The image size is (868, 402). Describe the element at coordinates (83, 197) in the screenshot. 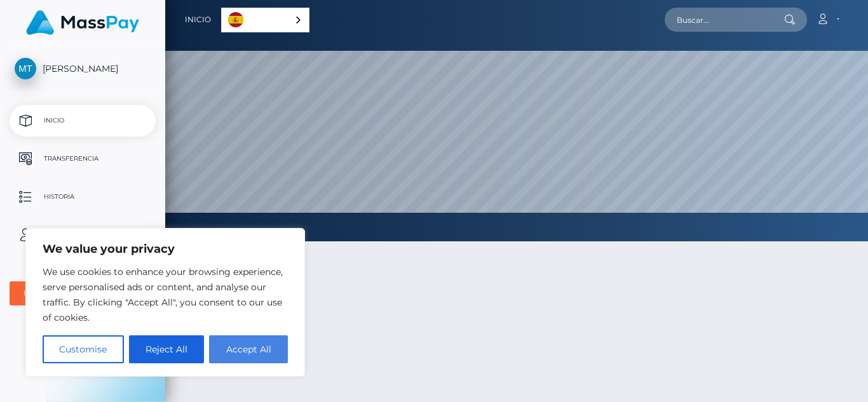

I see `p: Historia` at that location.